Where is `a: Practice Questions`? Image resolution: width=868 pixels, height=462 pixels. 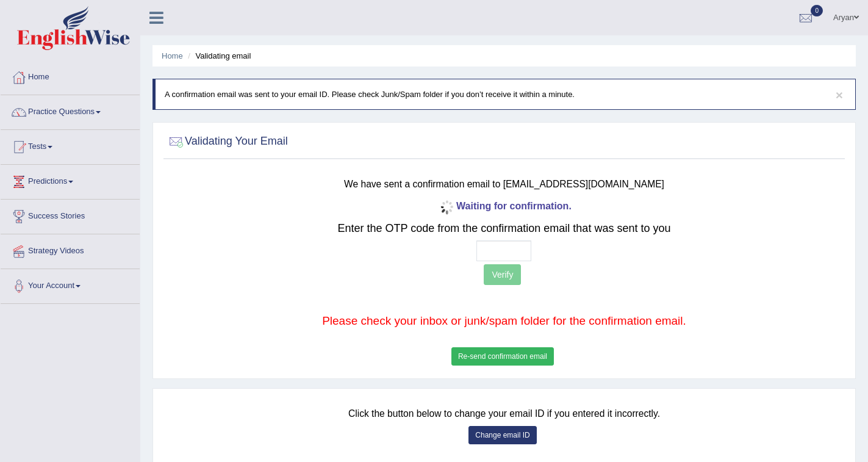
a: Practice Questions is located at coordinates (70, 110).